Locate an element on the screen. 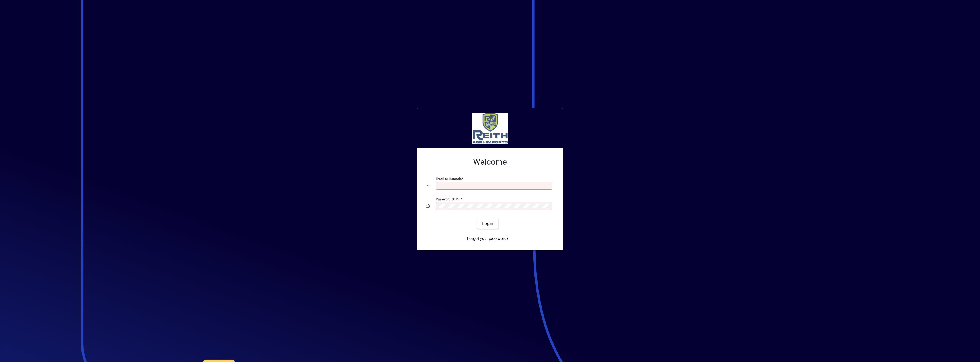  a: Forgot your password? is located at coordinates (488, 238).